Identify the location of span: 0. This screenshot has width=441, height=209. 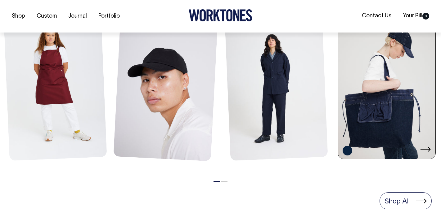
(426, 16).